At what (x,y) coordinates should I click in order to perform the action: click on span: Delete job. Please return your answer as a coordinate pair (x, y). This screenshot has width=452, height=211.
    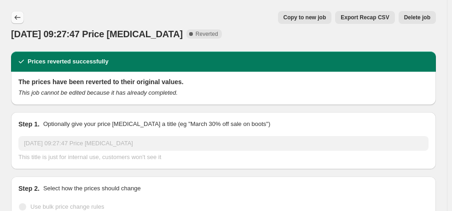
    Looking at the image, I should click on (417, 17).